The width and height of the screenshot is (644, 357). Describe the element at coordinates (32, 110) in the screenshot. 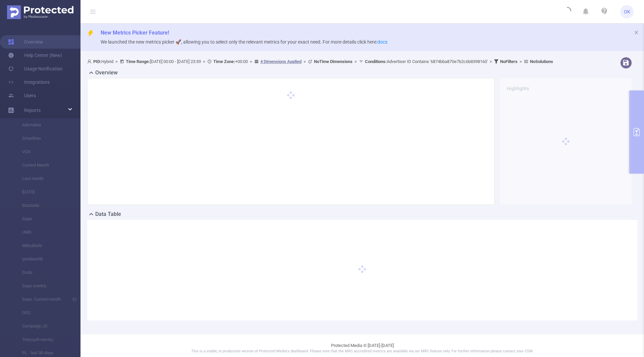

I see `a: Reports` at that location.